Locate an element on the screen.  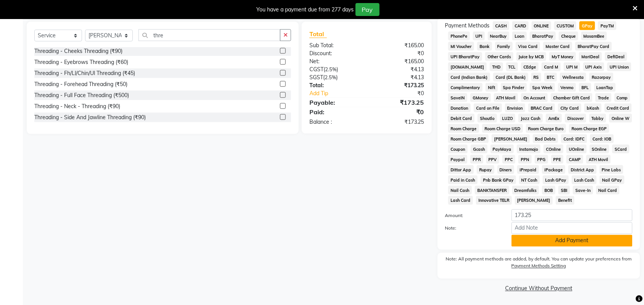
span: Juice by MCB is located at coordinates (531, 56).